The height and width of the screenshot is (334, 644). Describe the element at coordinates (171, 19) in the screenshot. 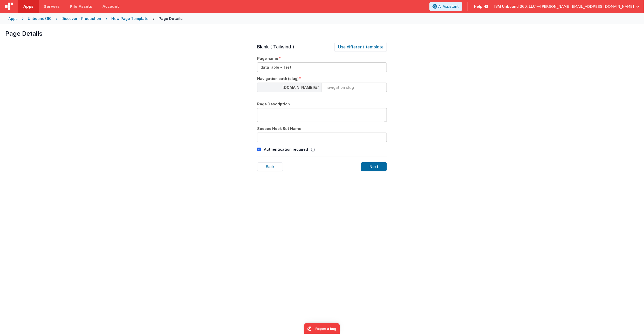

I see `div: Page Details` at that location.